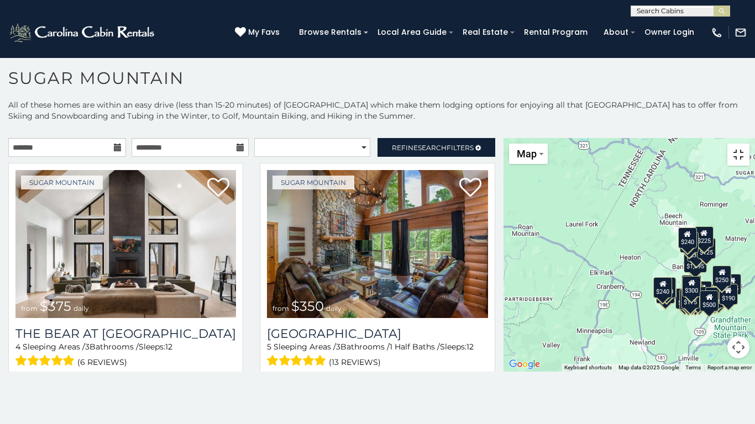 Image resolution: width=755 pixels, height=424 pixels. I want to click on img: phone-regular-white.png, so click(716, 33).